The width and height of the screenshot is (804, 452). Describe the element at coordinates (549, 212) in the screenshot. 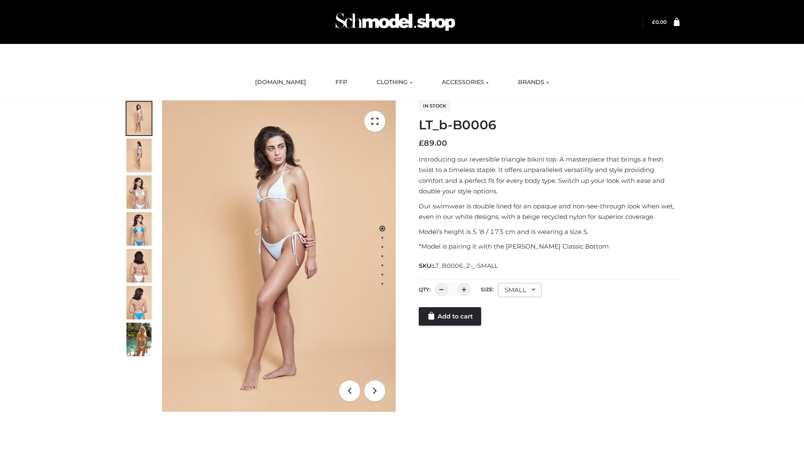

I see `p: Our swimwear is double lined for an opaque and non-see-through look when wet, even in our white d...` at that location.